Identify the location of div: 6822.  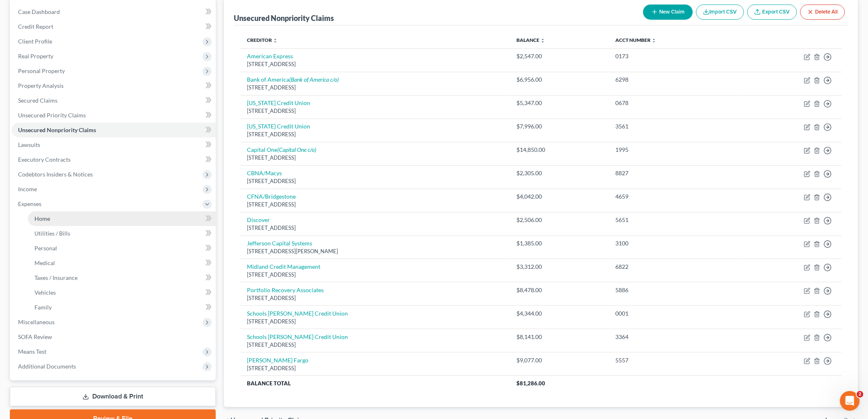
(673, 267).